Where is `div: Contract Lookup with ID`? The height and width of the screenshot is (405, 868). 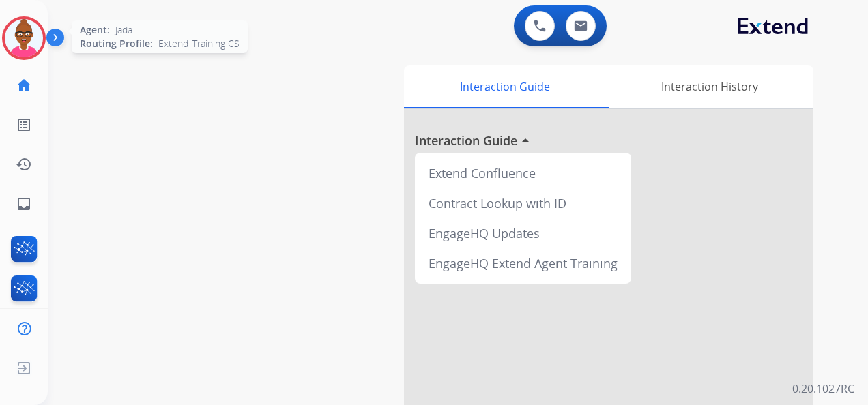 div: Contract Lookup with ID is located at coordinates (523, 203).